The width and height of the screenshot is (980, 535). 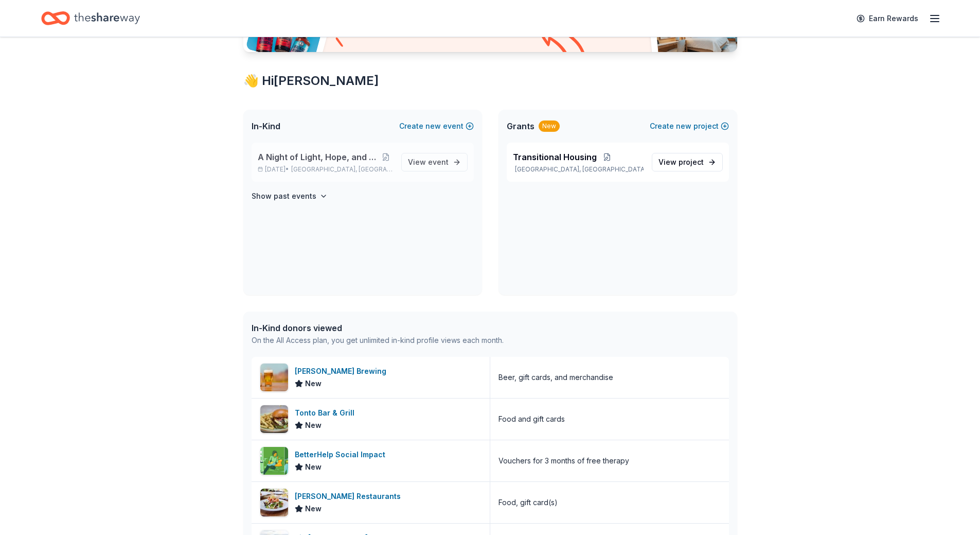 What do you see at coordinates (887, 19) in the screenshot?
I see `a: Earn Rewards` at bounding box center [887, 19].